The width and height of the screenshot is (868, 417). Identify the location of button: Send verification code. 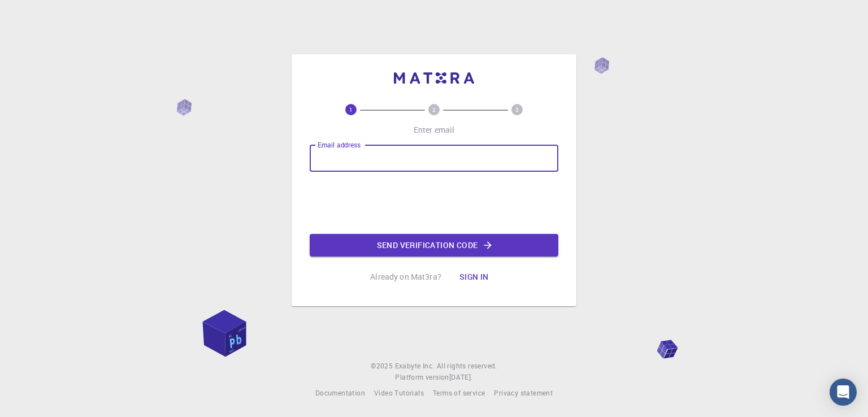
(434, 245).